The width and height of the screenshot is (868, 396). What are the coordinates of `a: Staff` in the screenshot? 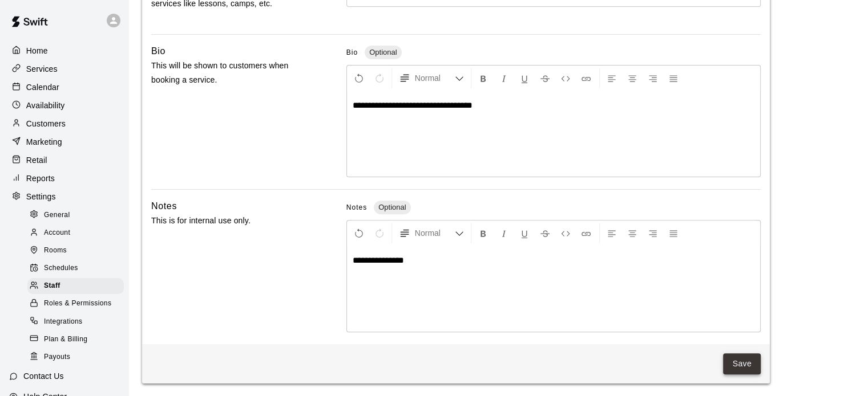 It's located at (78, 286).